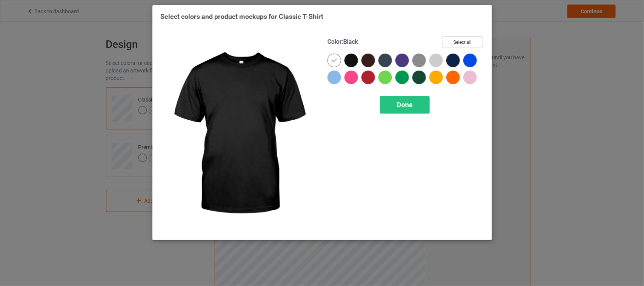  Describe the element at coordinates (238, 134) in the screenshot. I see `img: regular.jpg` at that location.